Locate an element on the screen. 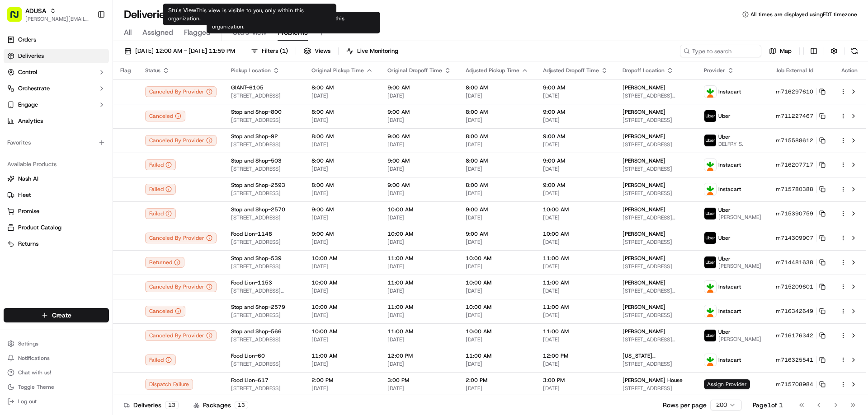  button: m716325541 is located at coordinates (800, 360).